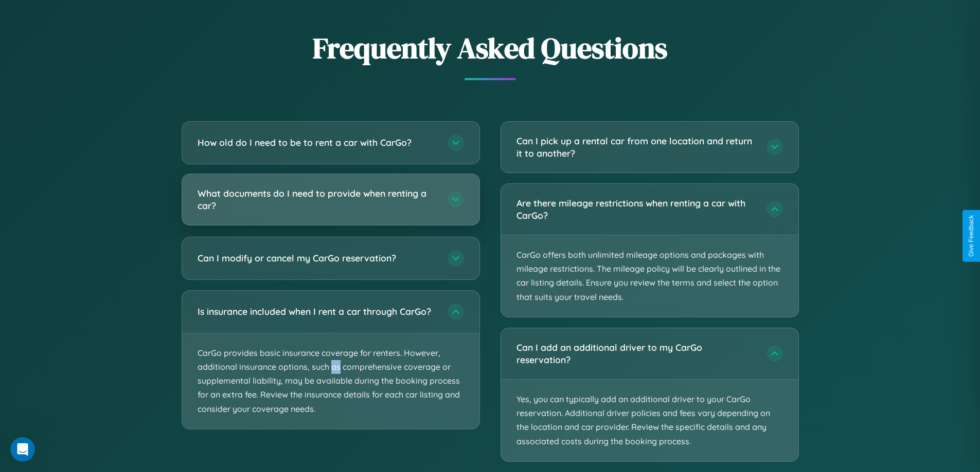  What do you see at coordinates (637, 354) in the screenshot?
I see `h3: Can I add an additional driver to my CarGo reservation?` at bounding box center [637, 354].